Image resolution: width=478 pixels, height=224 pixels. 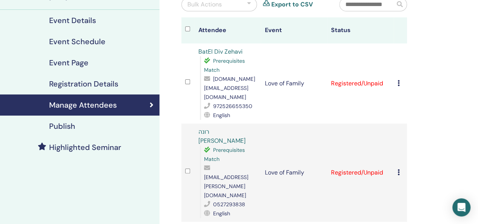 I want to click on a: BatEl Div Zehavi, so click(x=220, y=51).